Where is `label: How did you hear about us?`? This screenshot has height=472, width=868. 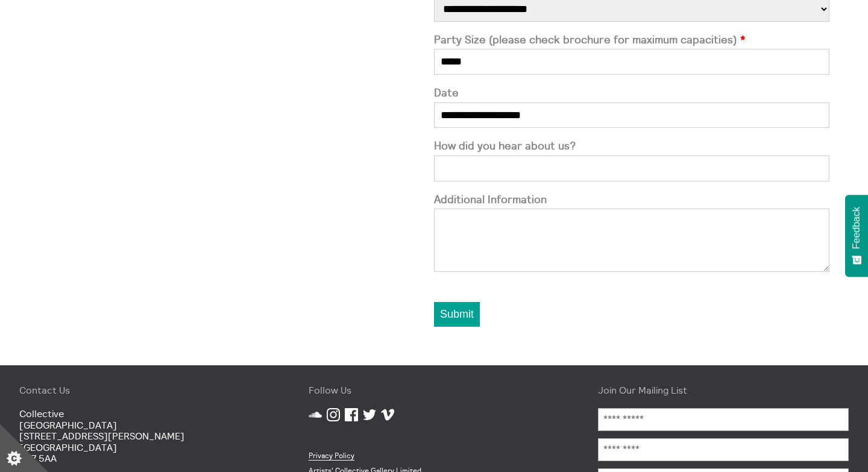
label: How did you hear about us? is located at coordinates (631, 146).